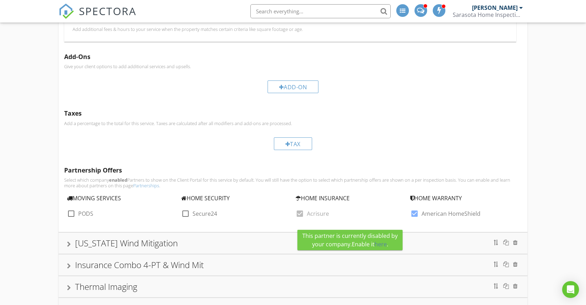  Describe the element at coordinates (118, 180) in the screenshot. I see `b: enabled` at that location.